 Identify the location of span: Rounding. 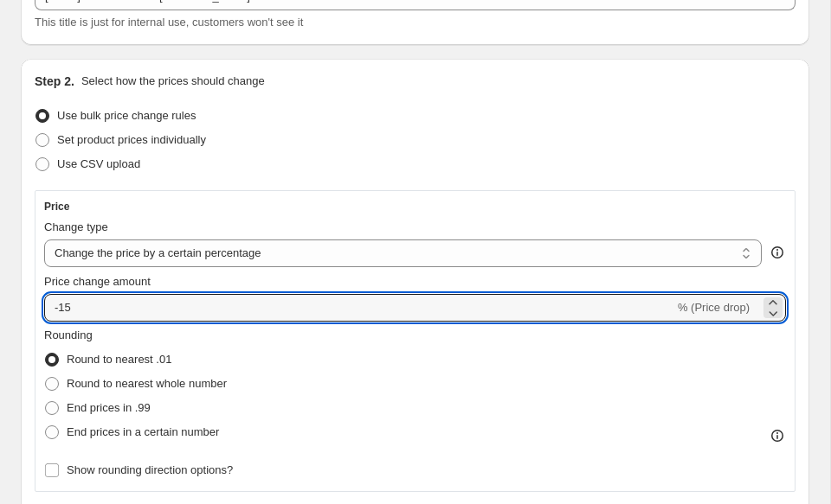
(69, 334).